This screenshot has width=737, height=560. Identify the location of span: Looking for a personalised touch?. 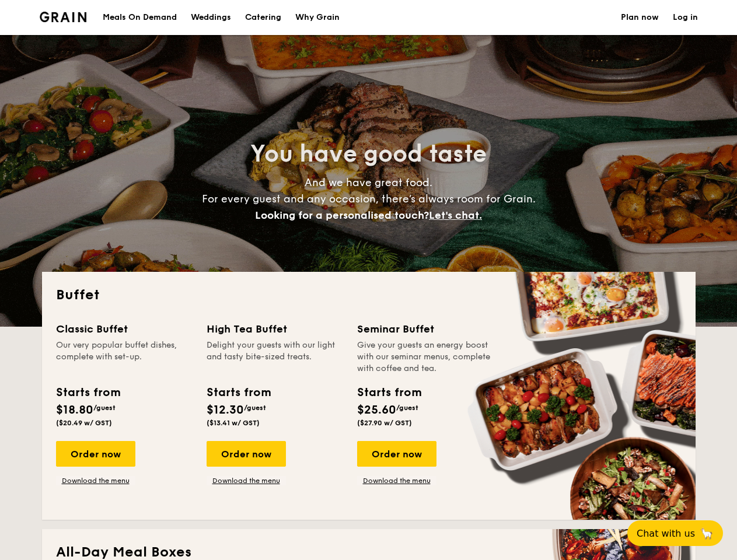
(342, 215).